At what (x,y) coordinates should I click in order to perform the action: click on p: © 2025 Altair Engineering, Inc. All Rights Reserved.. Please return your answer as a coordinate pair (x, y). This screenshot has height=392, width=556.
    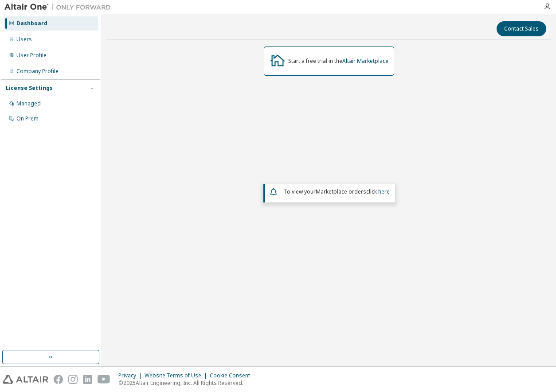
    Looking at the image, I should click on (187, 383).